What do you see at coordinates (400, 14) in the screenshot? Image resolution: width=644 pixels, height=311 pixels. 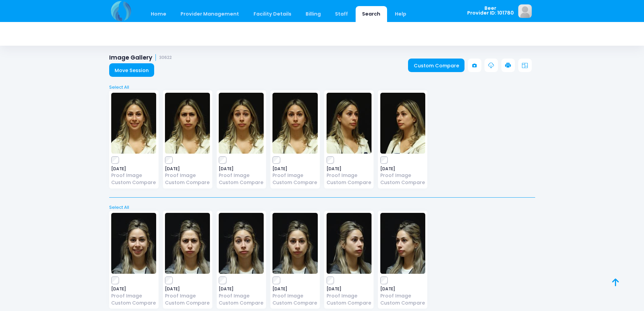 I see `a: Help` at bounding box center [400, 14].